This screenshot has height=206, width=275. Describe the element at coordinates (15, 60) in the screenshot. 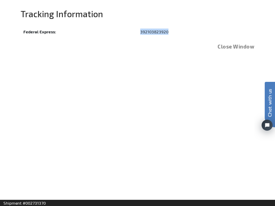

I see `span: Chat with us` at that location.